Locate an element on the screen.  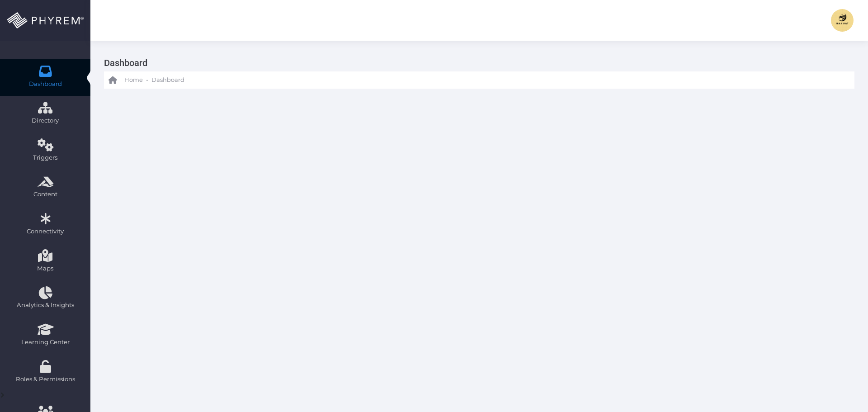
span: Learning Center is located at coordinates (45, 342).